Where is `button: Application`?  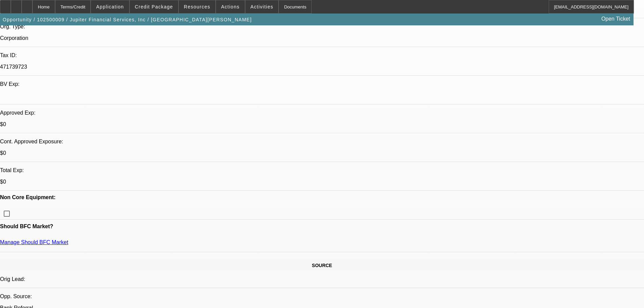
button: Application is located at coordinates (110, 7).